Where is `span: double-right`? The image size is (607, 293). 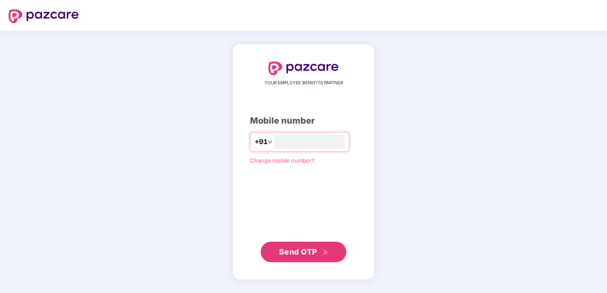
span: double-right is located at coordinates (325, 253).